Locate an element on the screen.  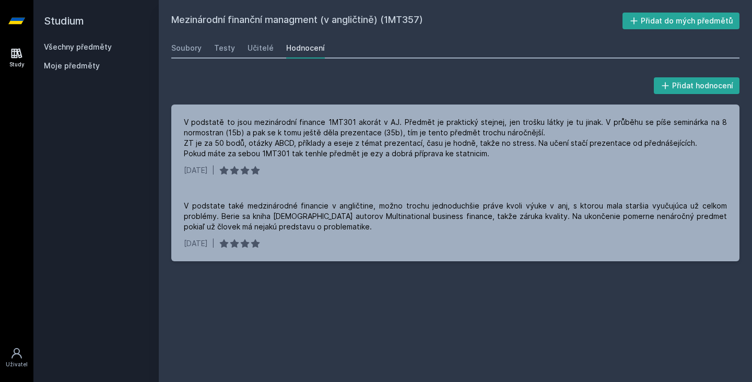
div: Uživatel is located at coordinates (17, 364).